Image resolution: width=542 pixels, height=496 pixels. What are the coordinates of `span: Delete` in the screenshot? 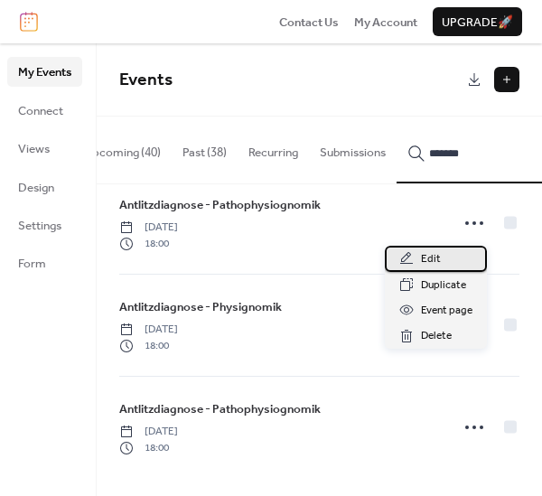 It's located at (437, 336).